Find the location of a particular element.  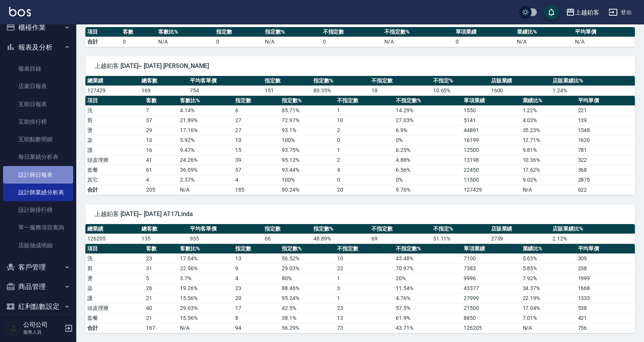

td: 4.76 % is located at coordinates (428, 298).